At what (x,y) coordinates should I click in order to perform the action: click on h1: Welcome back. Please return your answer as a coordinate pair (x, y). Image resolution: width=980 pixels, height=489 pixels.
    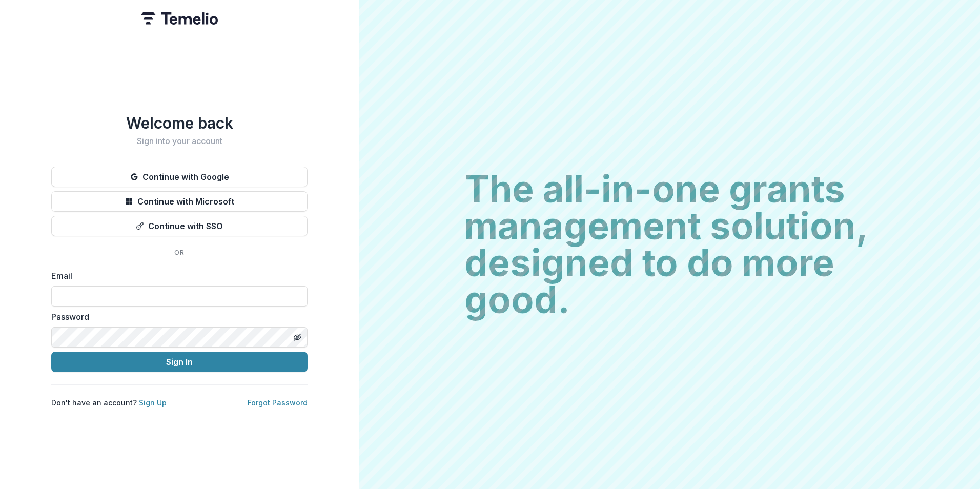
    Looking at the image, I should click on (179, 123).